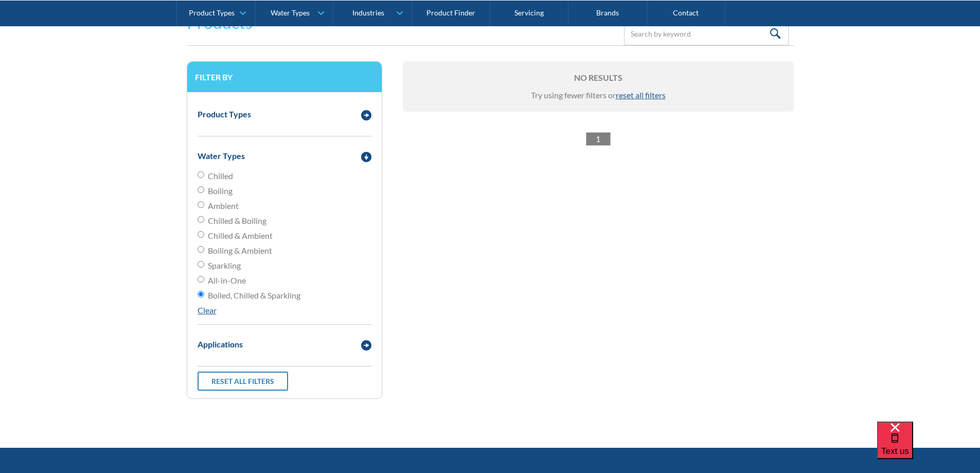 This screenshot has width=980, height=473. What do you see at coordinates (285, 77) in the screenshot?
I see `h3: Filter by` at bounding box center [285, 77].